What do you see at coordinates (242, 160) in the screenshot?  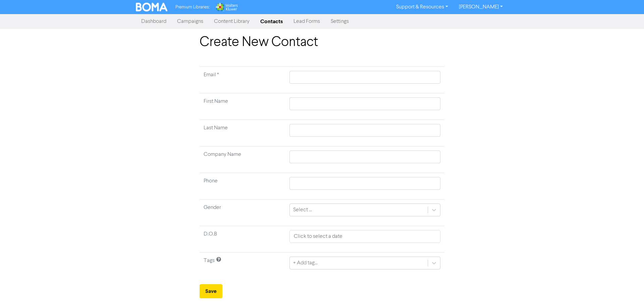 I see `td: Company Name` at bounding box center [242, 160].